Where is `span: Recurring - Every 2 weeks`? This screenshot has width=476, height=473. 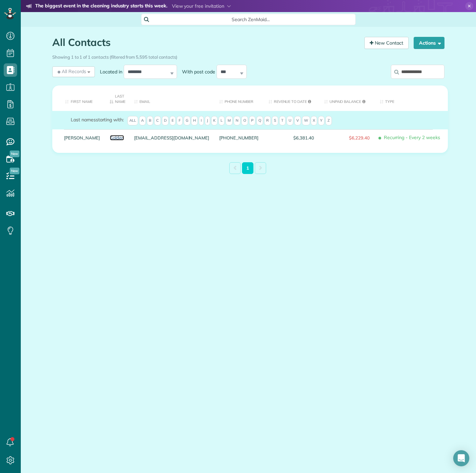 span: Recurring - Every 2 weeks is located at coordinates (411, 138).